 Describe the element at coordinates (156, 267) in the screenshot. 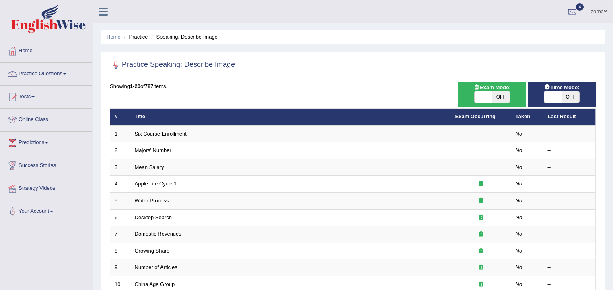

I see `a: Number of Articles` at that location.